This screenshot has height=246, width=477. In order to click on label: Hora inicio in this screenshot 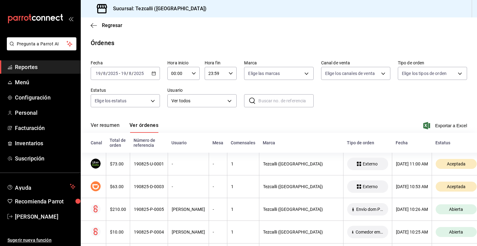, I will do `click(184, 63)`.